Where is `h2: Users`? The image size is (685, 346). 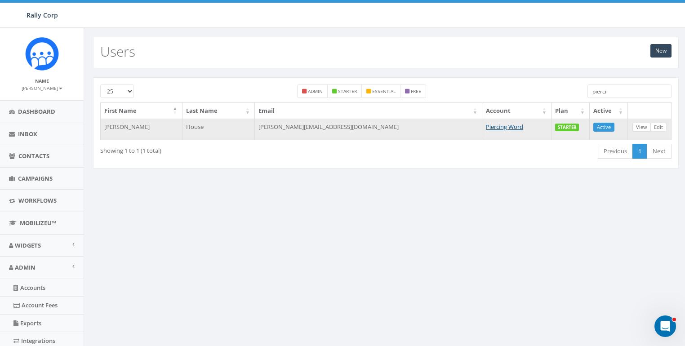
h2: Users is located at coordinates (118, 51).